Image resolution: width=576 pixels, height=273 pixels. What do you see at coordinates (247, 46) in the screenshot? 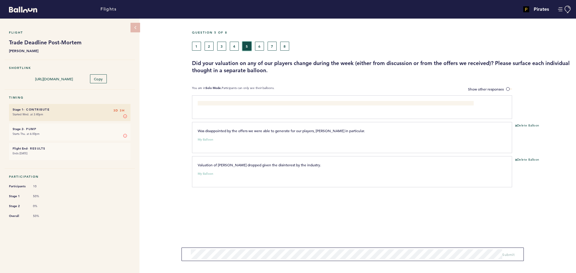
I see `button: 5` at bounding box center [247, 46].